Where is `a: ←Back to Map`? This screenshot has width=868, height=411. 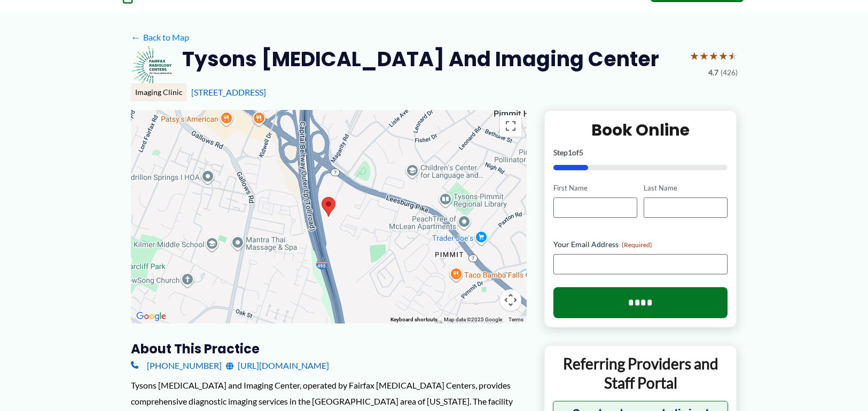
a: ←Back to Map is located at coordinates (160, 37).